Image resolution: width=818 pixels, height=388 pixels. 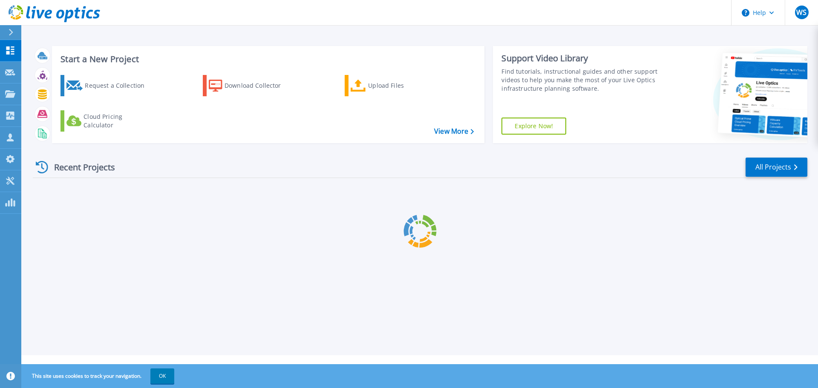 I want to click on a: Explore Now!, so click(x=534, y=126).